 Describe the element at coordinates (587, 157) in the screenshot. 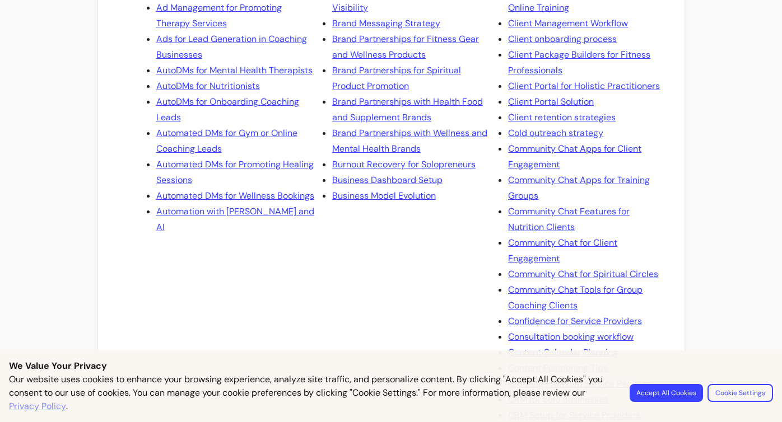

I see `a: Community Chat Apps for Client Engagement` at that location.